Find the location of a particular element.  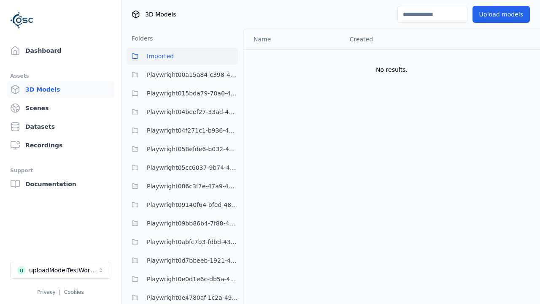

td: No results. is located at coordinates (391, 70).